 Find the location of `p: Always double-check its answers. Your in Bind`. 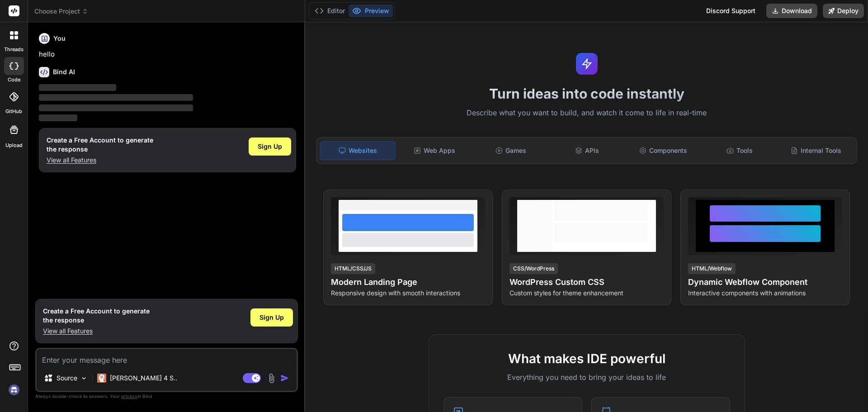

p: Always double-check its answers. Your in Bind is located at coordinates (166, 397).